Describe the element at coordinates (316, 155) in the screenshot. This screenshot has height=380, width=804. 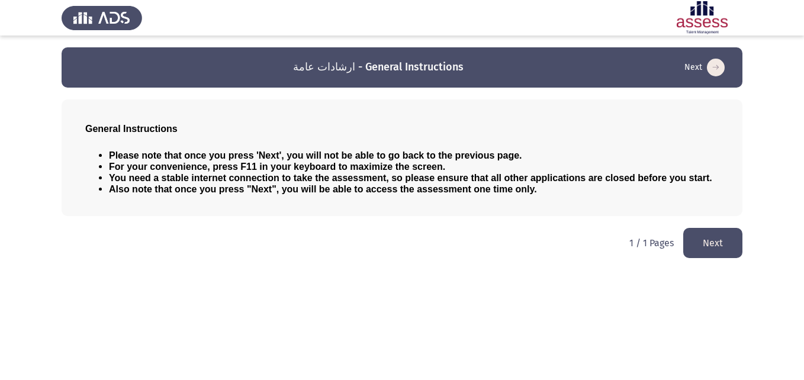
I see `span: Please note that once you press 'Next', you will not be able to go back to the previous page.` at that location.